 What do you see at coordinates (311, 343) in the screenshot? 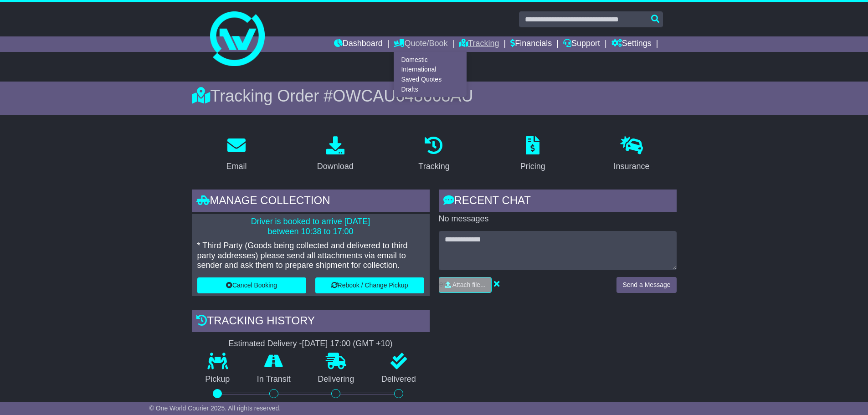
I see `div: Estimated Delivery -` at bounding box center [311, 343].